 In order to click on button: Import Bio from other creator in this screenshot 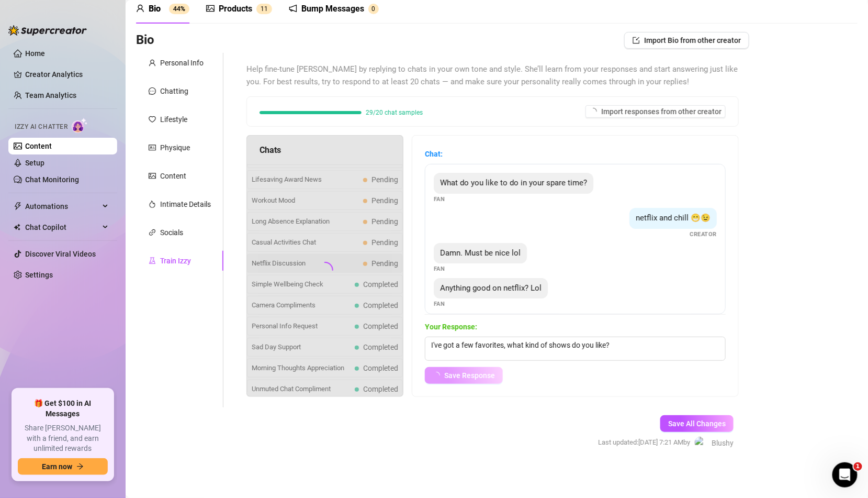, I will do `click(687, 40)`.